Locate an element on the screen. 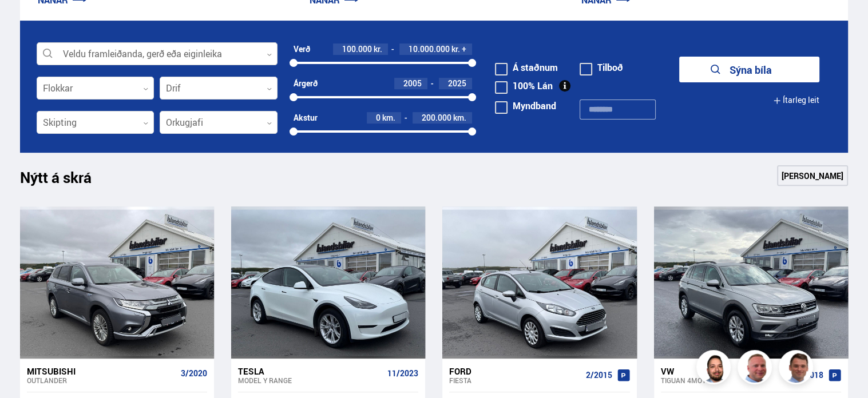 Image resolution: width=868 pixels, height=398 pixels. span: 0 is located at coordinates (378, 117).